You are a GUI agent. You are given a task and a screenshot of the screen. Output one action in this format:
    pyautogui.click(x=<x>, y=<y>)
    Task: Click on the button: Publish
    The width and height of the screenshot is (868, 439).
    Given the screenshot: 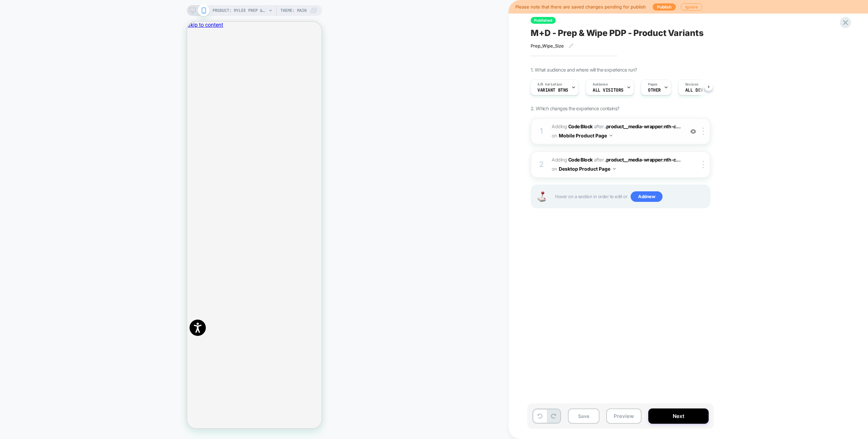 What is the action you would take?
    pyautogui.click(x=664, y=7)
    